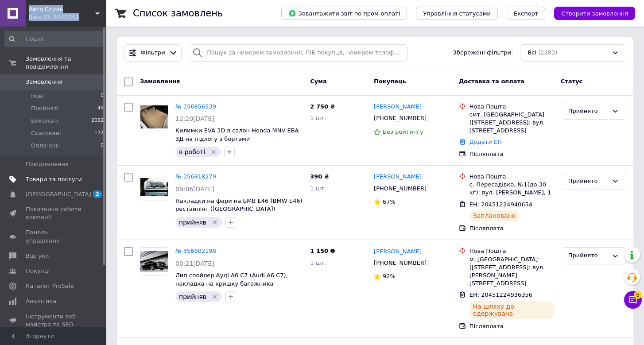 This screenshot has width=644, height=345. I want to click on span: ЕН: 20451224940654, so click(501, 204).